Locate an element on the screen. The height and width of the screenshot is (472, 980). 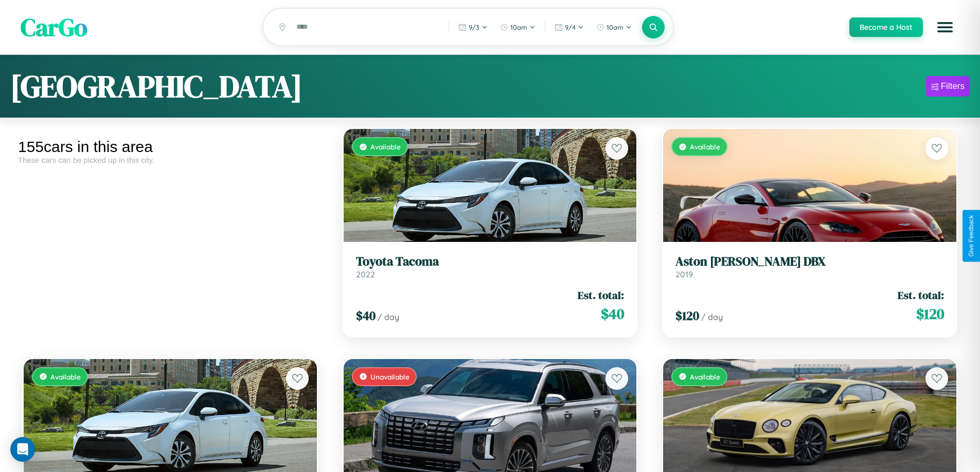
button: Open menu is located at coordinates (945, 27).